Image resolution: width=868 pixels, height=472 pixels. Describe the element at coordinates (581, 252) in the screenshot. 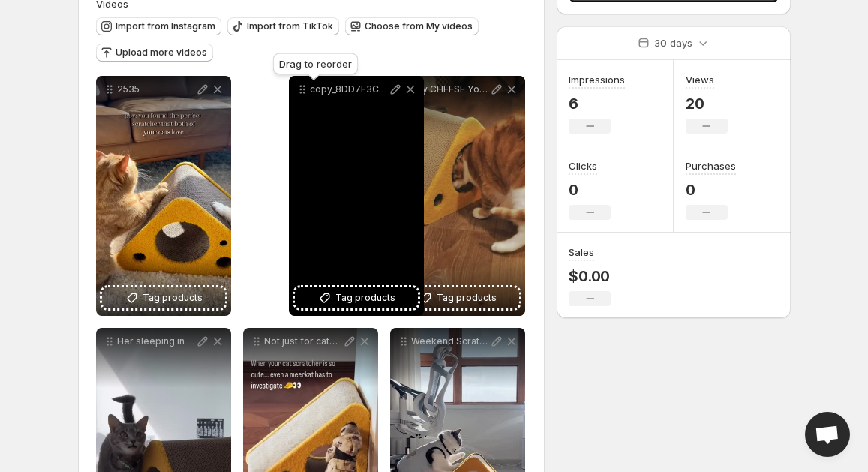

I see `h3: Sales` at that location.